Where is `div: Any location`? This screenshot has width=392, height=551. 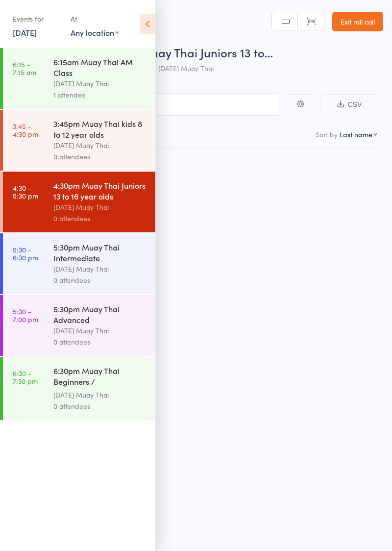 div: Any location is located at coordinates (95, 32).